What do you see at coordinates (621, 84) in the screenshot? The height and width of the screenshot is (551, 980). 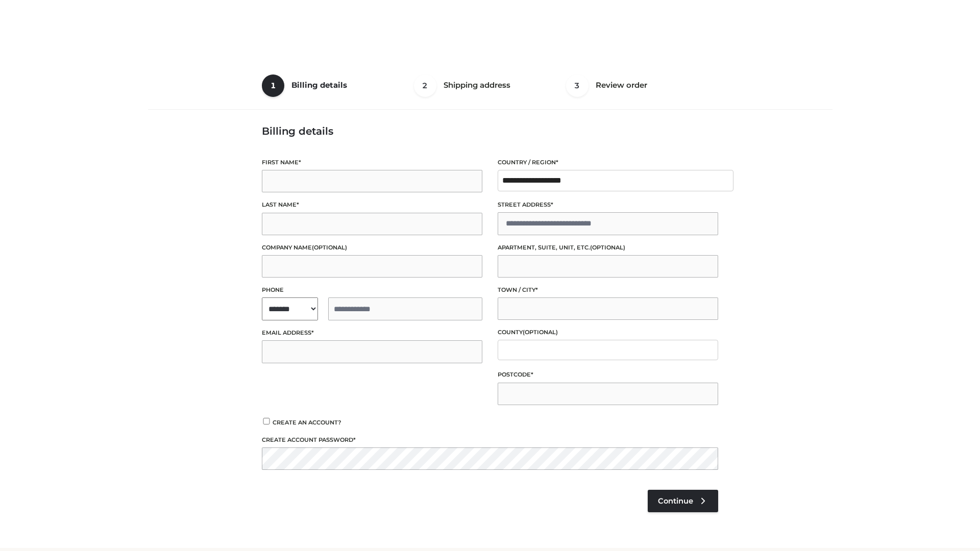 I see `span: Review order` at bounding box center [621, 84].